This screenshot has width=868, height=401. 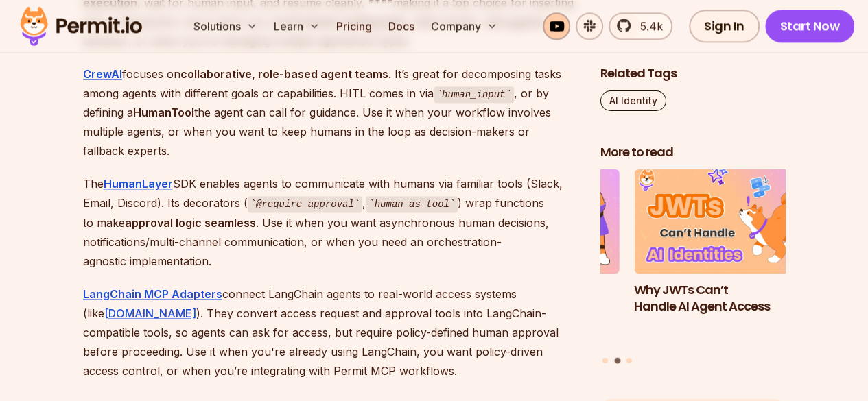 I want to click on strong: LangChain MCP Adapters, so click(x=152, y=294).